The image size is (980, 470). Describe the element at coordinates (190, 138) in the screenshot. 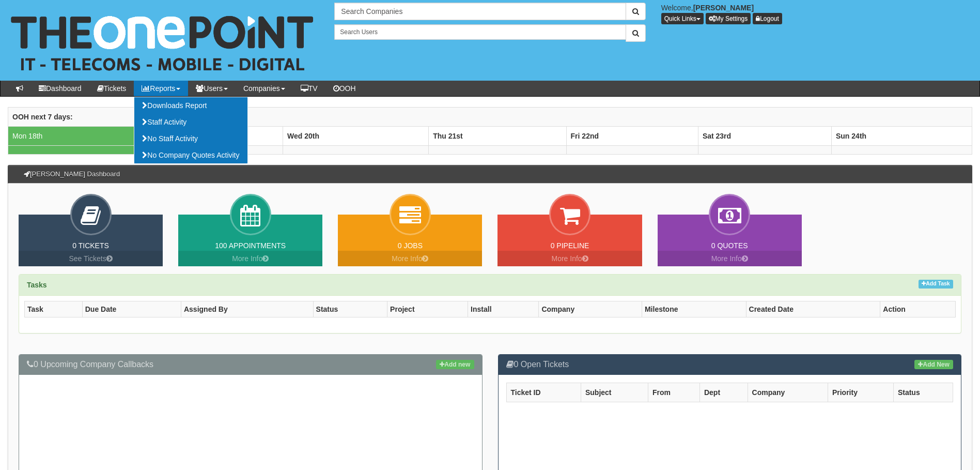

I see `a: No Staff Activity` at that location.